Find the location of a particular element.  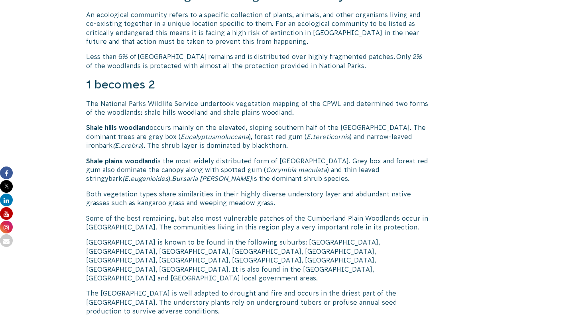

span: ), forest red gum ( is located at coordinates (277, 137).